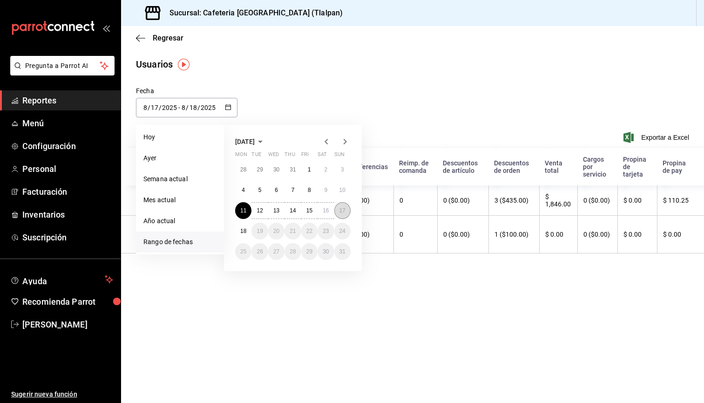 The height and width of the screenshot is (403, 704). What do you see at coordinates (259, 231) in the screenshot?
I see `abbr: August 19, 2025` at bounding box center [259, 231].